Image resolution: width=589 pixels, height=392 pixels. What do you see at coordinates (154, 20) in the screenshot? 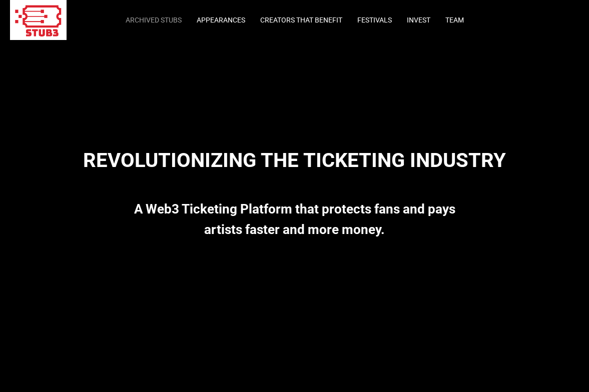
I see `a: Archived Stubs` at bounding box center [154, 20].